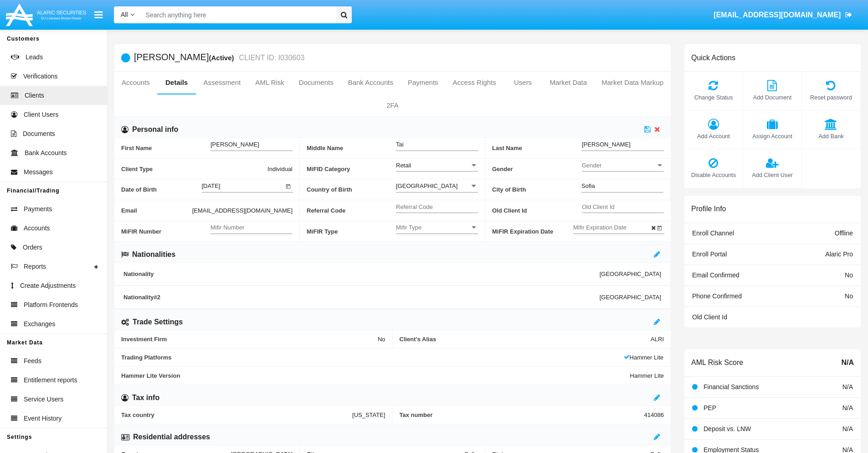 The height and width of the screenshot is (453, 868). Describe the element at coordinates (171, 437) in the screenshot. I see `h6: Residential addresses` at that location.